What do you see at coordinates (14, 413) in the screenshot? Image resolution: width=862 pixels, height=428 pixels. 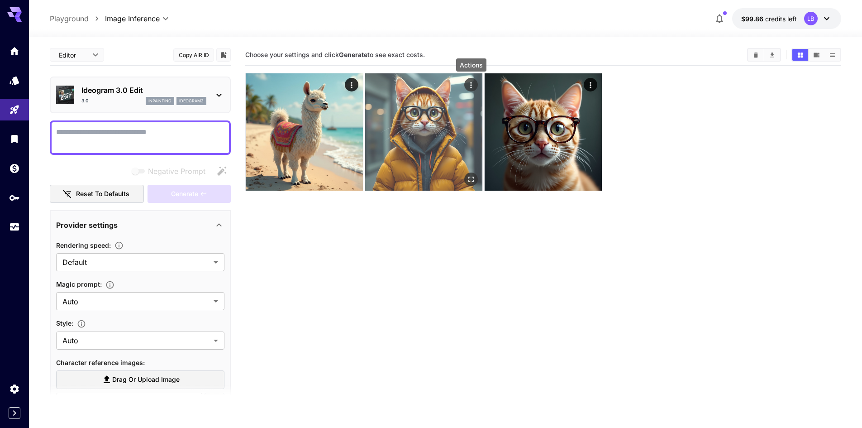 I see `button: Expand sidebar` at bounding box center [14, 413].